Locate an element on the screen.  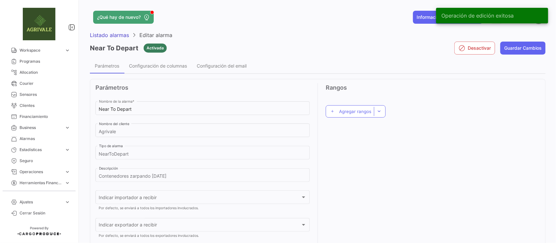
span: Programas is located at coordinates (45, 62).